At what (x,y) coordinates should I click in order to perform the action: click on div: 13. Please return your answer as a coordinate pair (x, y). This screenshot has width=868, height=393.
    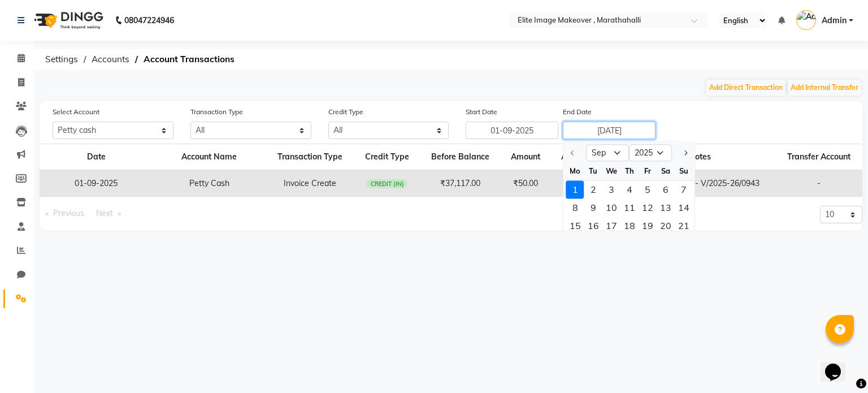
    Looking at the image, I should click on (665, 207).